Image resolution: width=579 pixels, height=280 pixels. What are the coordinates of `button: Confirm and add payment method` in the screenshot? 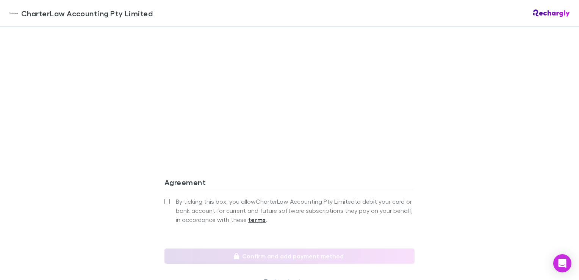 It's located at (289, 256).